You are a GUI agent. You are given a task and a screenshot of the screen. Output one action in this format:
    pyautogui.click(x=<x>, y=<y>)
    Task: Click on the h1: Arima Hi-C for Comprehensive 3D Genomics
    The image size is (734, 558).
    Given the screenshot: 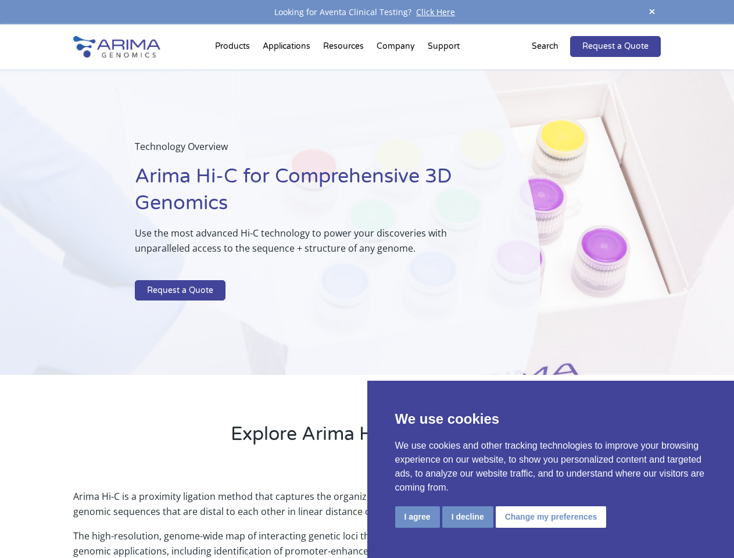 What is the action you would take?
    pyautogui.click(x=308, y=194)
    